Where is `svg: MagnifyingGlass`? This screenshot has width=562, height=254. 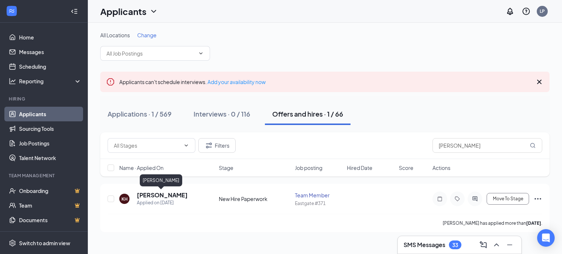 svg: MagnifyingGlass is located at coordinates (532, 145).